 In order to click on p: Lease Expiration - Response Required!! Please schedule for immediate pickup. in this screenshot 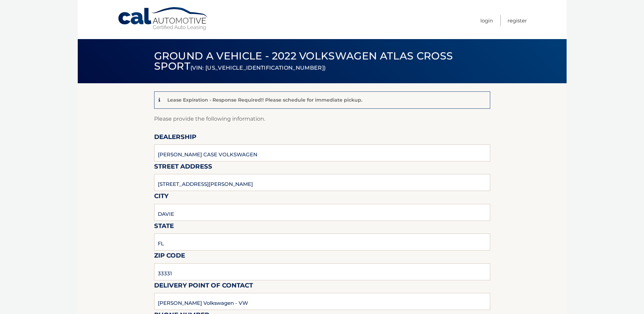, I will do `click(265, 100)`.